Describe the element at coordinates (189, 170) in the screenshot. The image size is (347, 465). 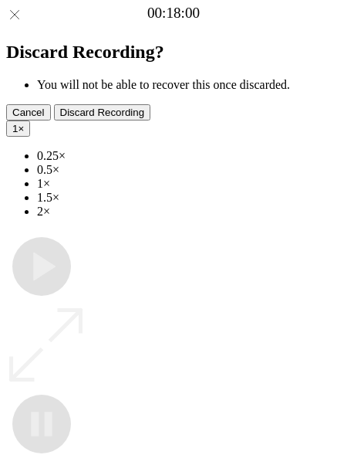
I see `li: 0.5×` at that location.